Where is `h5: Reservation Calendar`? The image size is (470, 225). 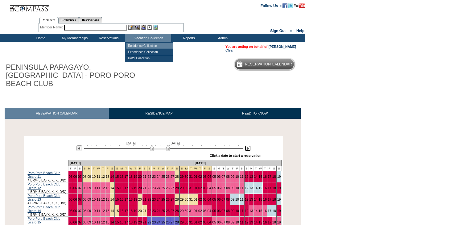
h5: Reservation Calendar is located at coordinates (268, 64).